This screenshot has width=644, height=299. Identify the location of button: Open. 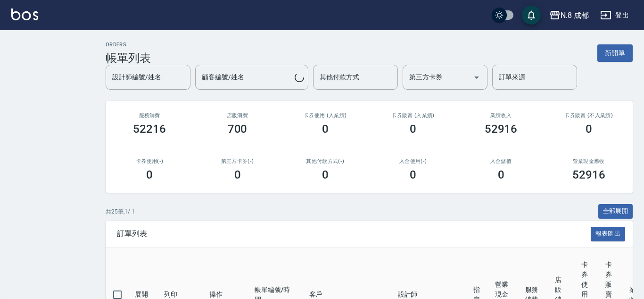
(477, 77).